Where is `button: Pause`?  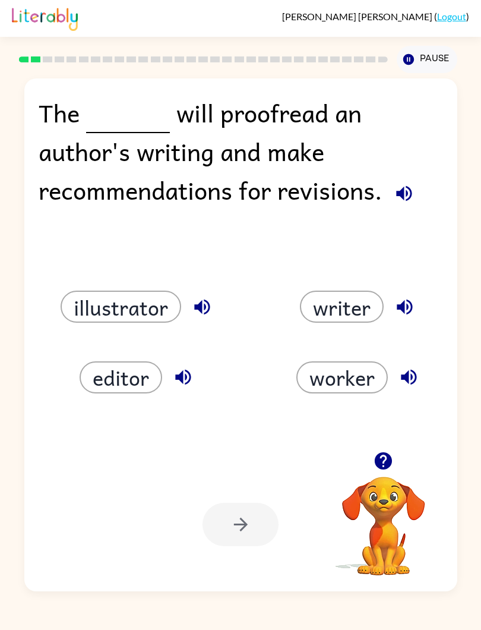
button: Pause is located at coordinates (427, 59).